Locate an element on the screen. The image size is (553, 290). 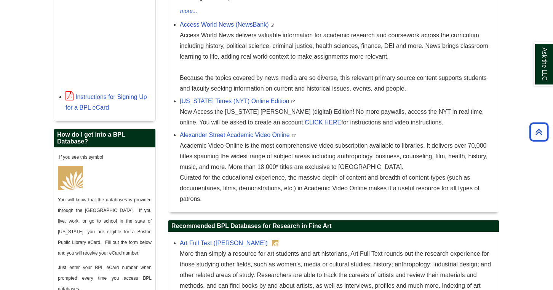
button: more... is located at coordinates (188, 11).